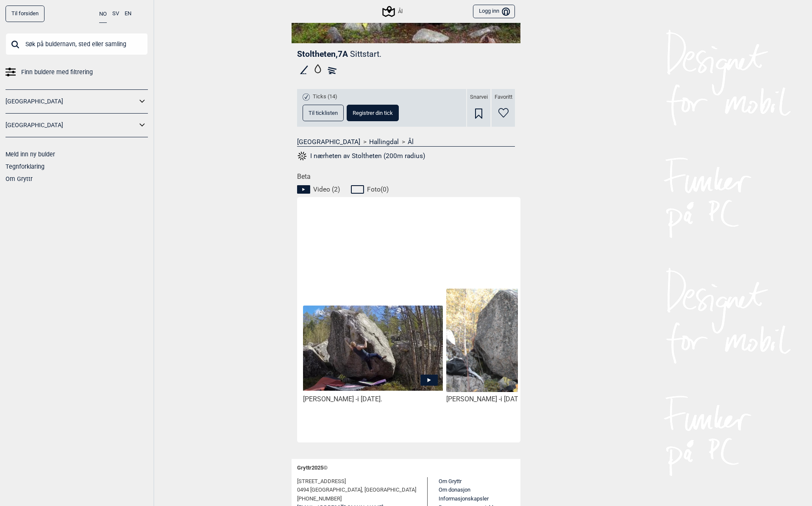 This screenshot has width=812, height=506. Describe the element at coordinates (326, 190) in the screenshot. I see `span: Video ( 2 )` at that location.